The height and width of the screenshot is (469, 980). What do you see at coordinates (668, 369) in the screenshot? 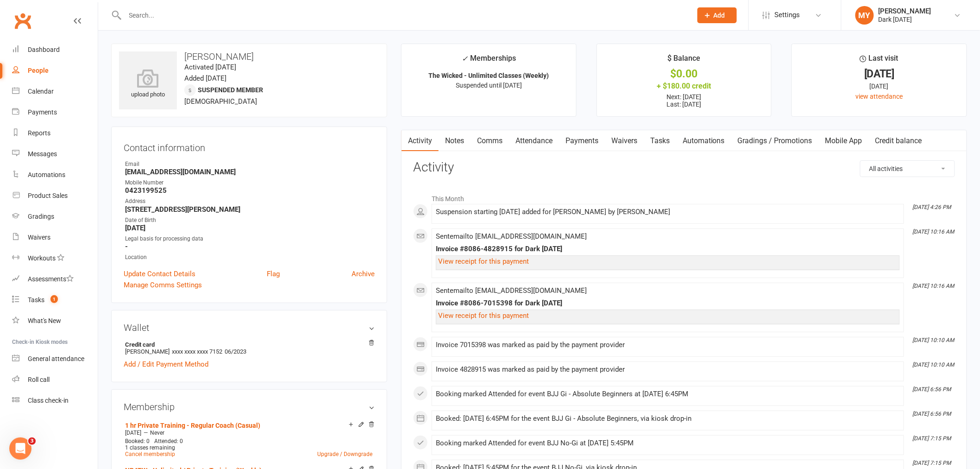
I see `div: Invoice 4828915 was marked as paid by the payment provider` at bounding box center [668, 369].